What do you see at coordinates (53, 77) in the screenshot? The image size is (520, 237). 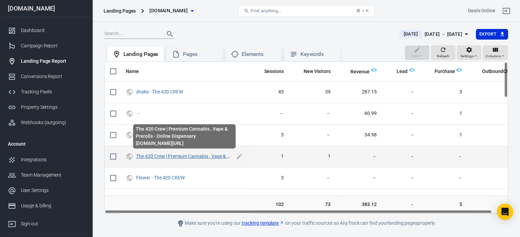 I see `div: Conversions Report` at bounding box center [53, 77].